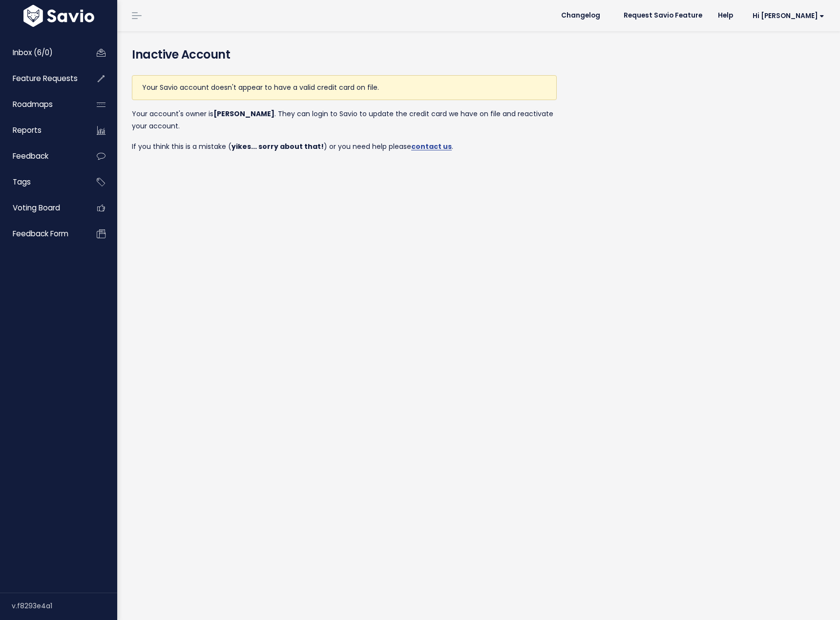  I want to click on div: Your Savio account doesn't appear to have a valid credit card on file., so click(344, 87).